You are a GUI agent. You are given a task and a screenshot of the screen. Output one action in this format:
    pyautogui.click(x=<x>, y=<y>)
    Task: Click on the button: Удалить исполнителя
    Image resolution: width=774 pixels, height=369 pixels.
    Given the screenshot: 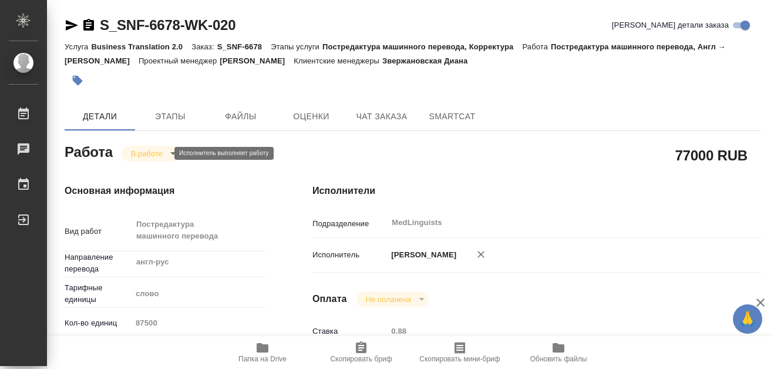 What is the action you would take?
    pyautogui.click(x=481, y=254)
    